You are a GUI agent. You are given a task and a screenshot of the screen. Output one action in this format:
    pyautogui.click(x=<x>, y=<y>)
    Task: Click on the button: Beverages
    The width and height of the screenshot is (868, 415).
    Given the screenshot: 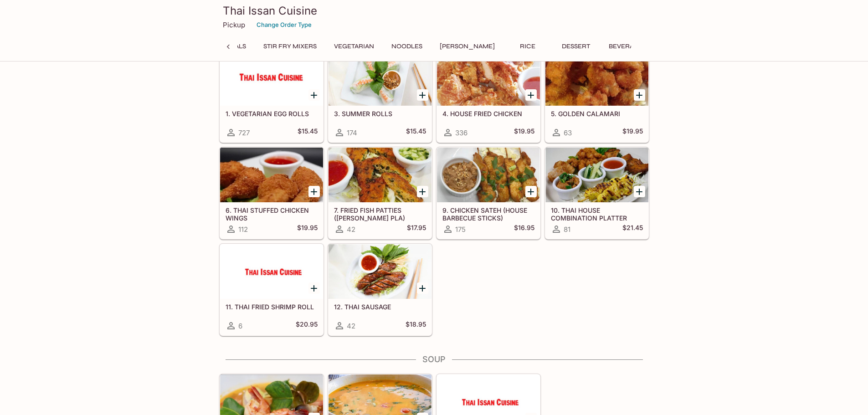 What is the action you would take?
    pyautogui.click(x=627, y=47)
    